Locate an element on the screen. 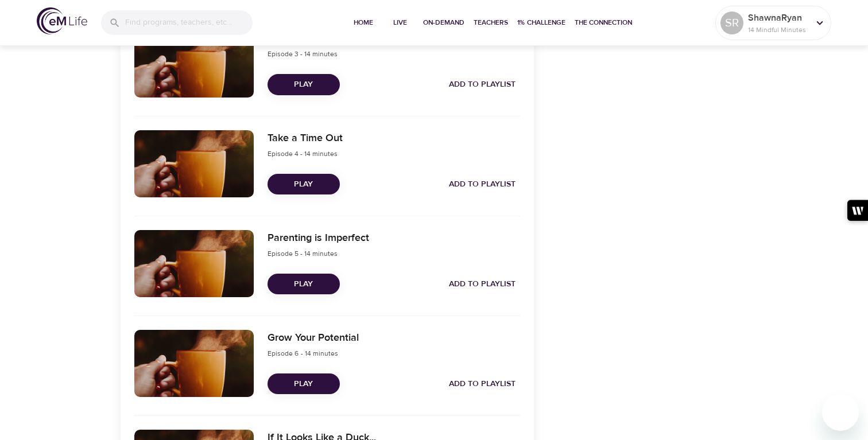 This screenshot has width=868, height=440. img: logo is located at coordinates (62, 20).